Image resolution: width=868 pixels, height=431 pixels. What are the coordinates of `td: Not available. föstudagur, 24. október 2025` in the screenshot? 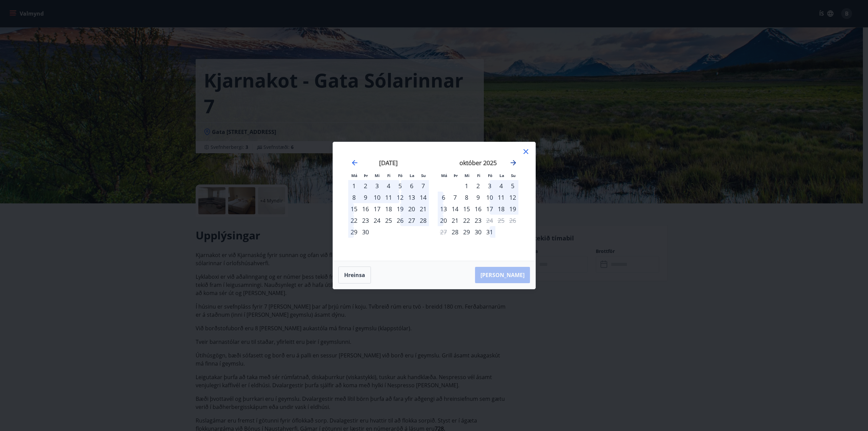 It's located at (489, 221).